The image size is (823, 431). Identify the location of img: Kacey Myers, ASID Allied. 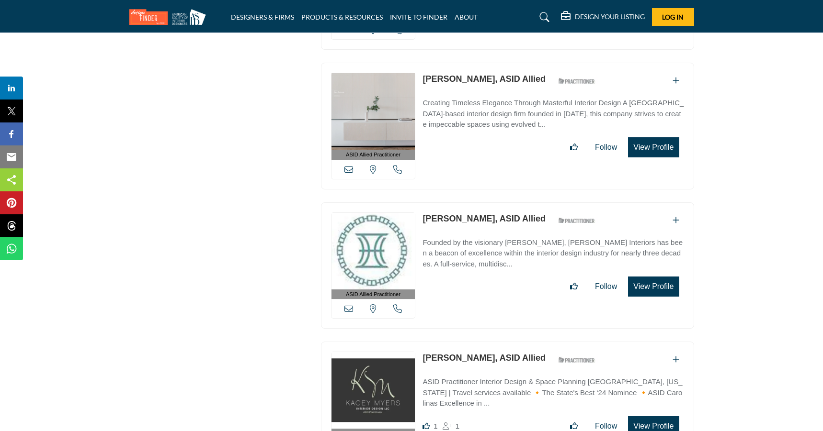
(373, 391).